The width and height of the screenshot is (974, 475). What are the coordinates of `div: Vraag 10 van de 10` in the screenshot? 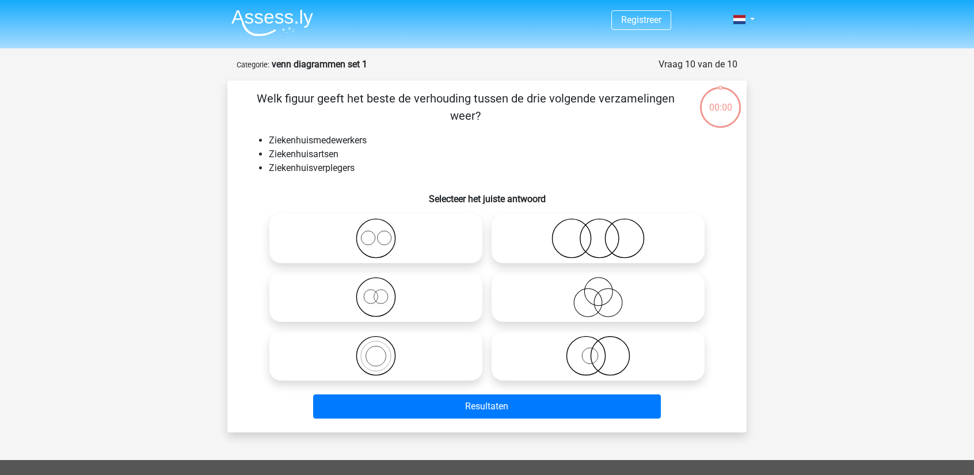 It's located at (697, 64).